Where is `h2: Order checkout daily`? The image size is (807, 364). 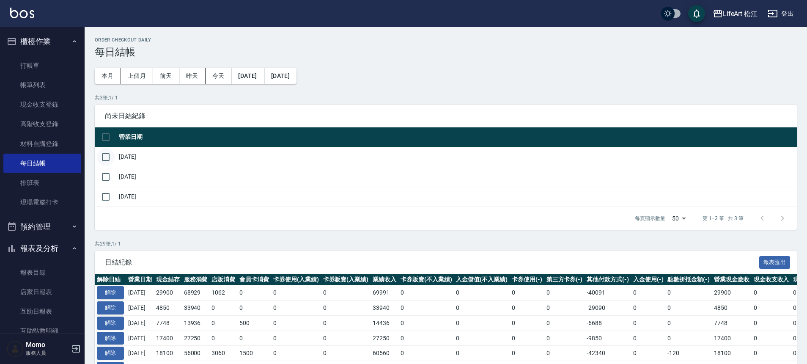
h2: Order checkout daily is located at coordinates (446, 40).